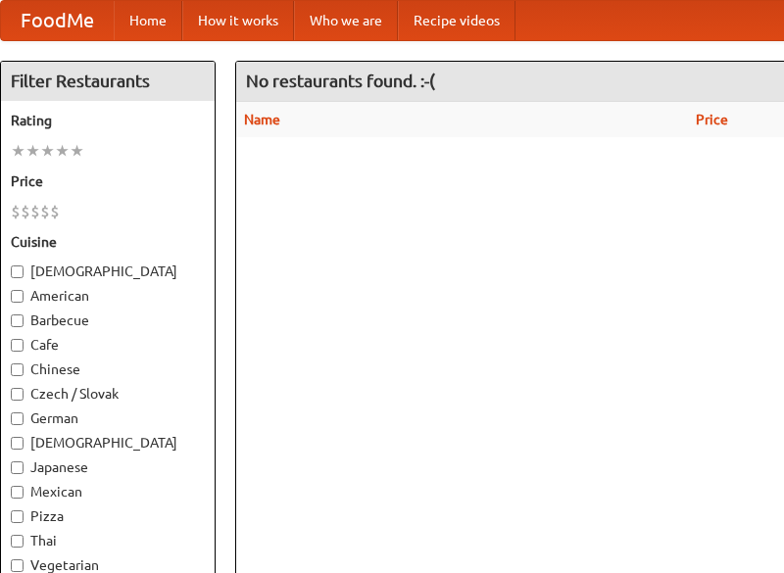 The height and width of the screenshot is (573, 784). Describe the element at coordinates (340, 80) in the screenshot. I see `ng-pluralize: No restaurants found. :-(` at that location.